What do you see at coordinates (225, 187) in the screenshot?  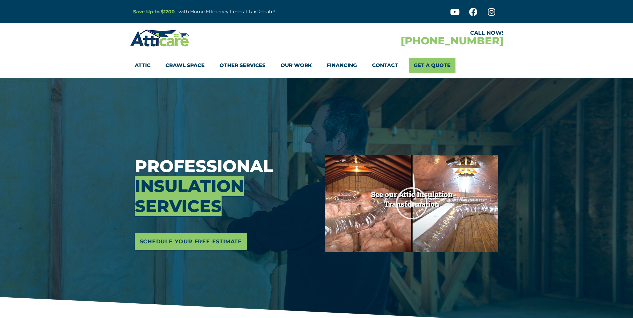 I see `h3: Professional` at bounding box center [225, 187].